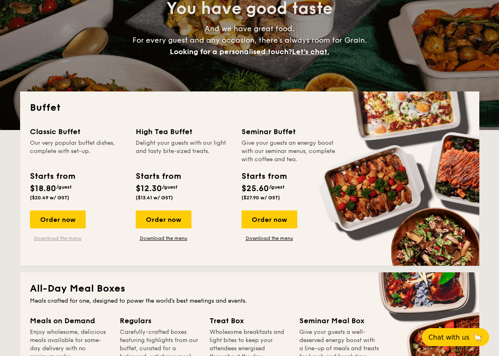 The height and width of the screenshot is (356, 499). I want to click on div: Our very popular buffet dishes, complete with set-up., so click(78, 151).